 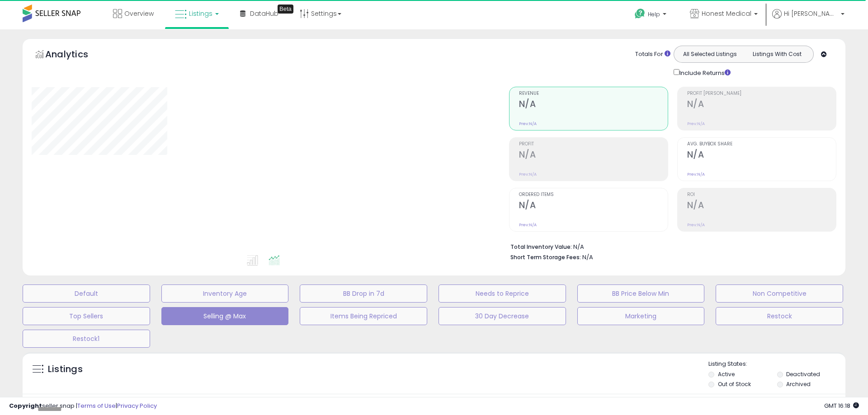 I want to click on button: BB Drop in 7d, so click(x=364, y=293).